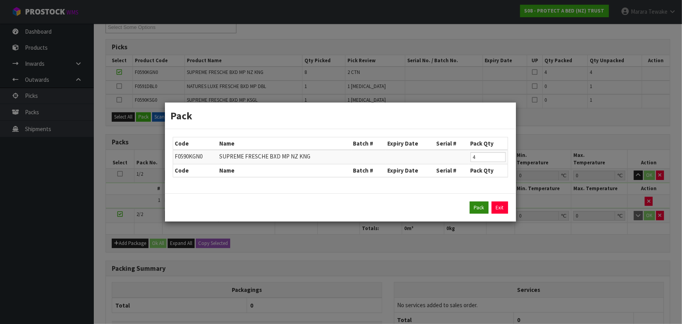  Describe the element at coordinates (341, 115) in the screenshot. I see `h3: Pack` at that location.